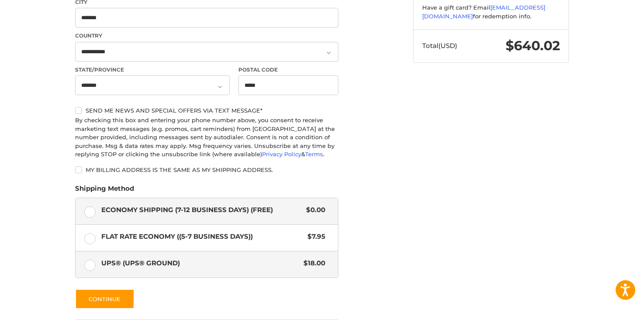  Describe the element at coordinates (206, 35) in the screenshot. I see `label: Country` at that location.